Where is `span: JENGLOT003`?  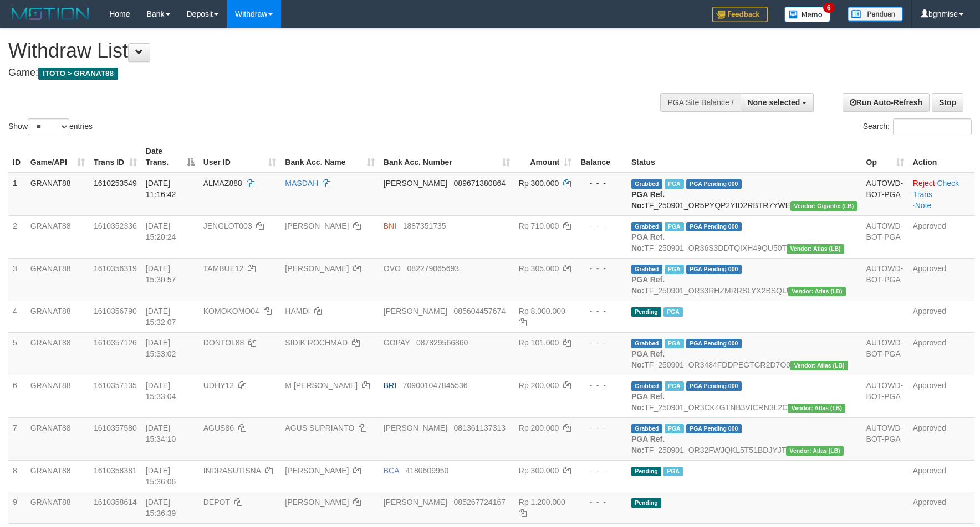 span: JENGLOT003 is located at coordinates (228, 226).